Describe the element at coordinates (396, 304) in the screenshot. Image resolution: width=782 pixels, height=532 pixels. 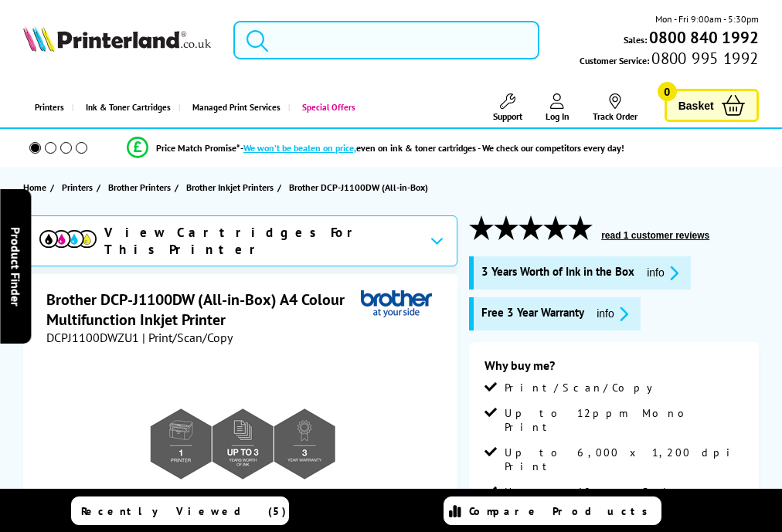
I see `img: Brother` at that location.